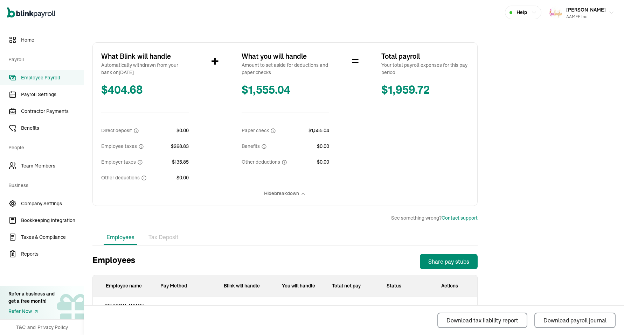 The image size is (624, 335). What do you see at coordinates (31, 13) in the screenshot?
I see `nav: Global` at bounding box center [31, 13].